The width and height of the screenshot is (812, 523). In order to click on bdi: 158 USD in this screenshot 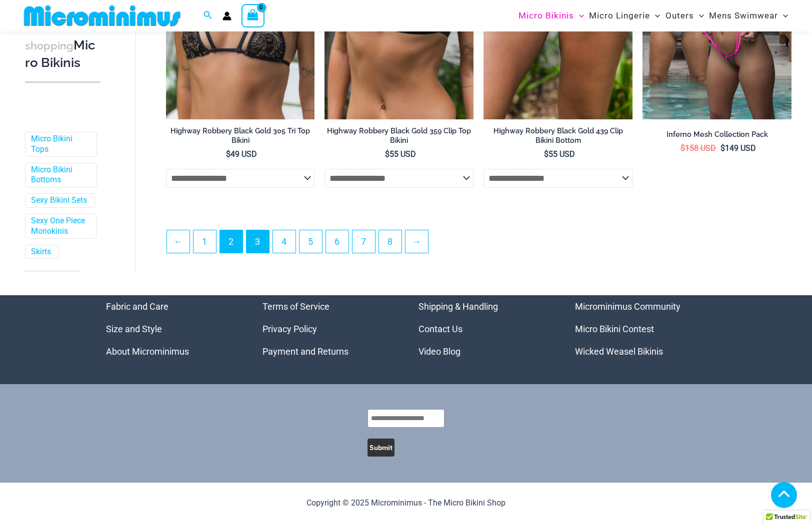, I will do `click(697, 148)`.